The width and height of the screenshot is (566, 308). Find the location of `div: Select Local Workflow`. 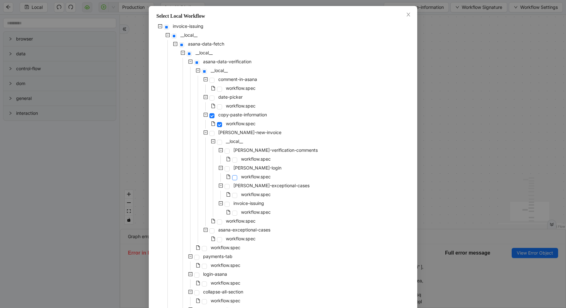

div: Select Local Workflow is located at coordinates (283, 16).